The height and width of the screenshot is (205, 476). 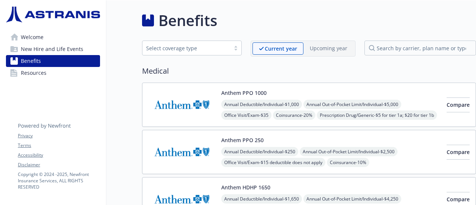 What do you see at coordinates (53, 37) in the screenshot?
I see `a: Welcome` at bounding box center [53, 37].